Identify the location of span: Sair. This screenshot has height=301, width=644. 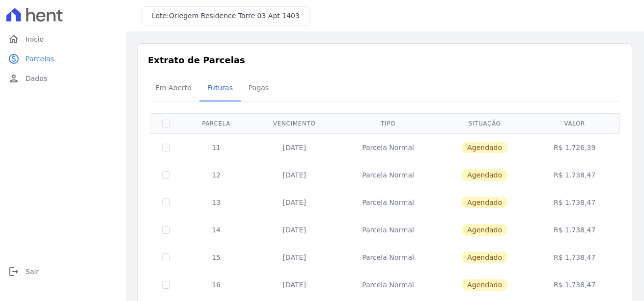
(32, 272).